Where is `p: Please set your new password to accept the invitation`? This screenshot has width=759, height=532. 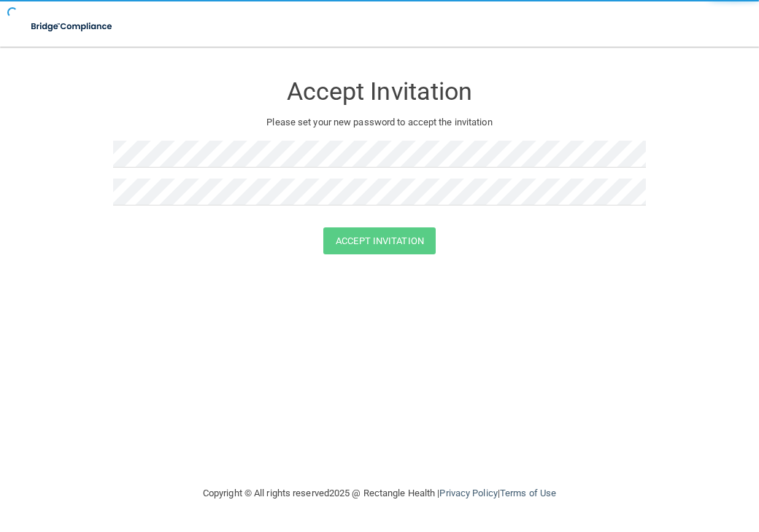
p: Please set your new password to accept the invitation is located at coordinates (380, 123).